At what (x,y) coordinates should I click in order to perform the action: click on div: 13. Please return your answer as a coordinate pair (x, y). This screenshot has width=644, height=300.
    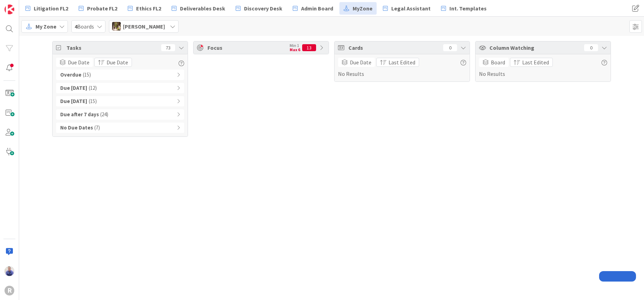
    Looking at the image, I should click on (309, 48).